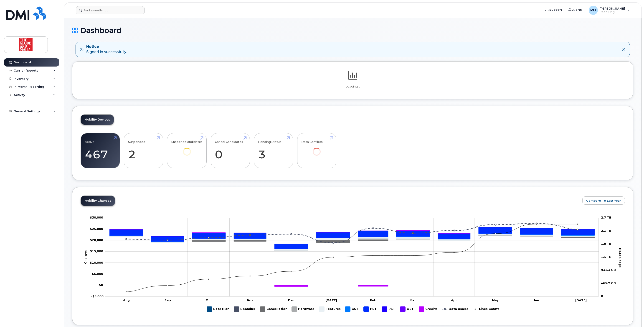 The width and height of the screenshot is (644, 327). Describe the element at coordinates (97, 228) in the screenshot. I see `tspan: $25,000` at that location.